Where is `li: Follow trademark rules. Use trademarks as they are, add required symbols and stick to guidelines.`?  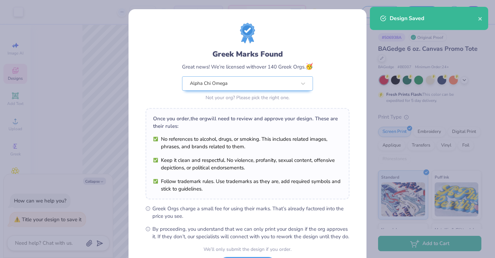
li: Follow trademark rules. Use trademarks as they are, add required symbols and stick to guidelines. is located at coordinates (247, 185).